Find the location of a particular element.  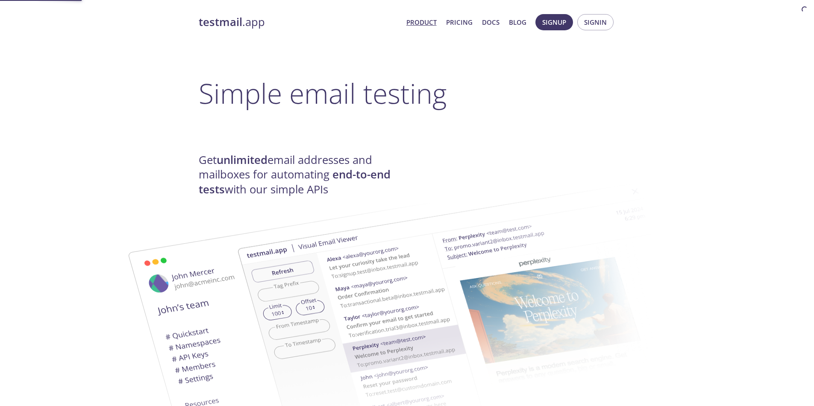

strong: end-to-end tests is located at coordinates (294, 182).